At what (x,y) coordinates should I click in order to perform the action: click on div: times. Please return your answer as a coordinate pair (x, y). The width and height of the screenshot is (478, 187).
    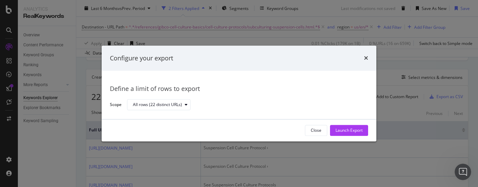
    Looking at the image, I should click on (366, 58).